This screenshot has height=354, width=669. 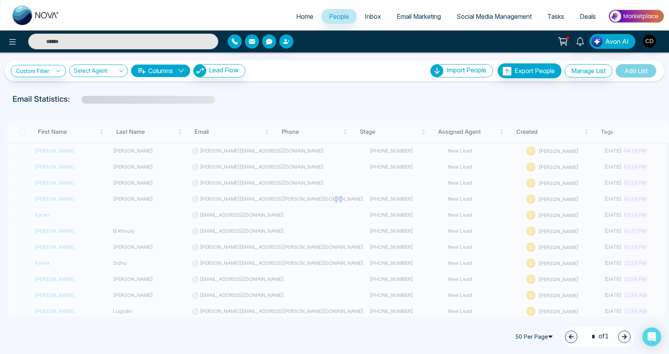 I want to click on a: Custom Filter, so click(x=38, y=71).